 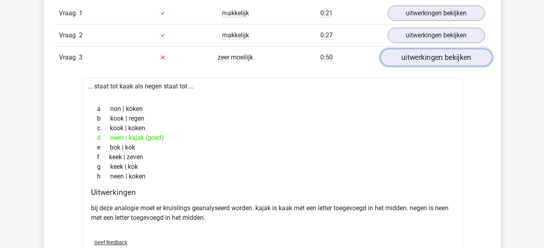 What do you see at coordinates (272, 109) in the screenshot?
I see `div: non | koken` at bounding box center [272, 109].